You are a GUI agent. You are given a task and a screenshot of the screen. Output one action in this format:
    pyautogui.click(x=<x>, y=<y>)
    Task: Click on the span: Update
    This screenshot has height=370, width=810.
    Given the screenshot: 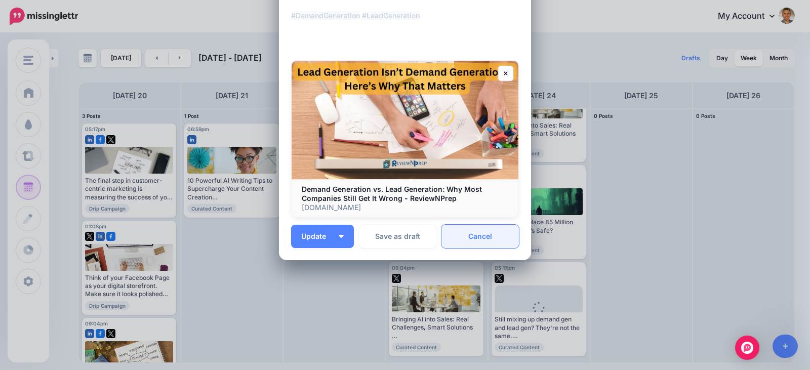 What is the action you would take?
    pyautogui.click(x=317, y=236)
    